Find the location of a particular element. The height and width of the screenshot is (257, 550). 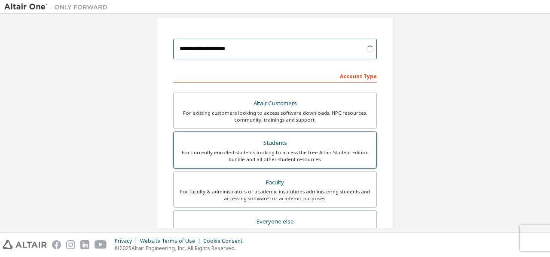

div: For existing customers looking to access software downloads, HPC resources, community, trainings ... is located at coordinates (275, 116).